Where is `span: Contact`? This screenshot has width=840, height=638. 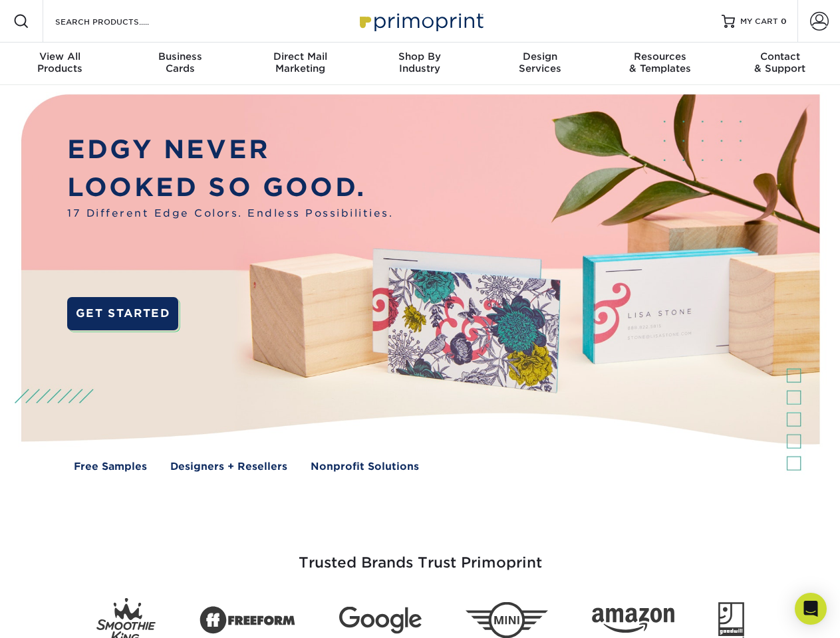
span: Contact is located at coordinates (780, 57).